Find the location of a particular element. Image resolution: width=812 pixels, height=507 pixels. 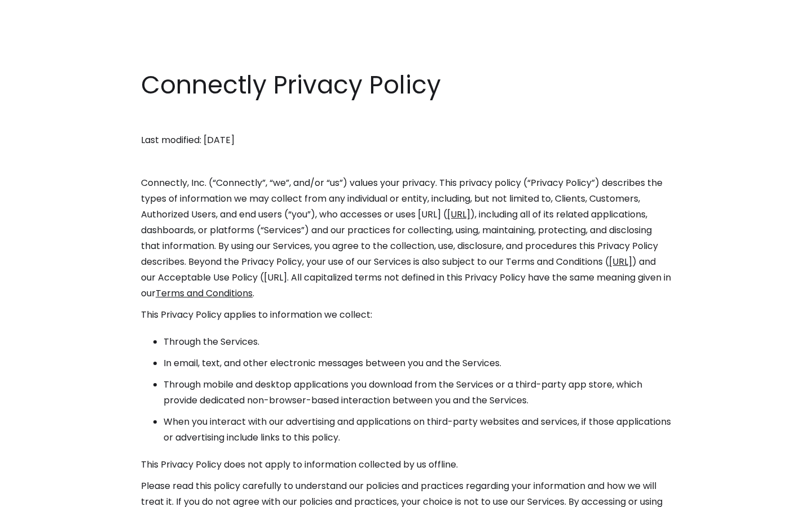

ul: Language list is located at coordinates (45, 495).